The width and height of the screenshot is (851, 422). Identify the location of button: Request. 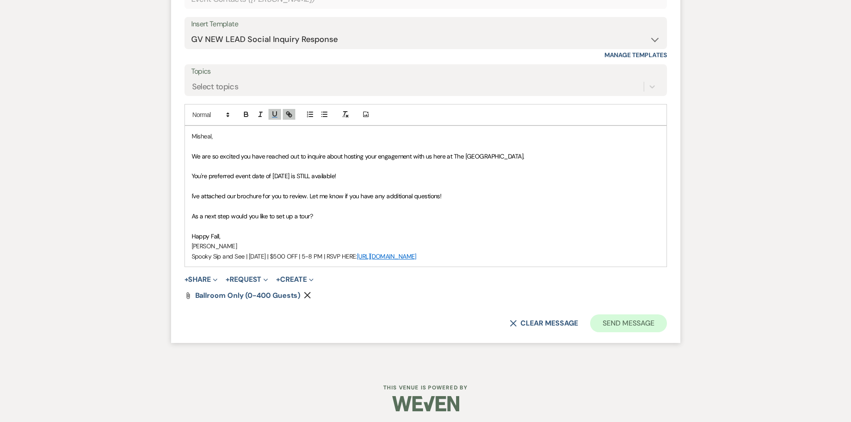
(247, 280).